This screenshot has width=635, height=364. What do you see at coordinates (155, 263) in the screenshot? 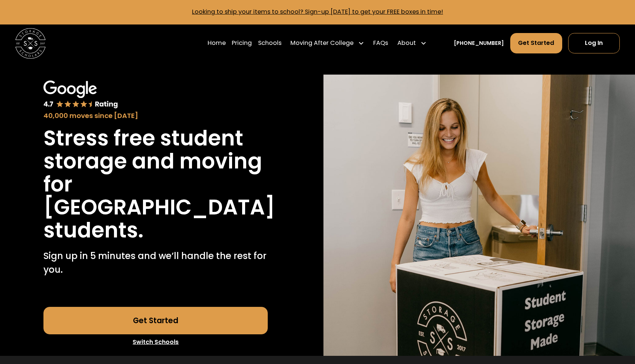
I see `p: Sign up in 5 minutes and we’ll handle the rest for you.` at bounding box center [155, 263].